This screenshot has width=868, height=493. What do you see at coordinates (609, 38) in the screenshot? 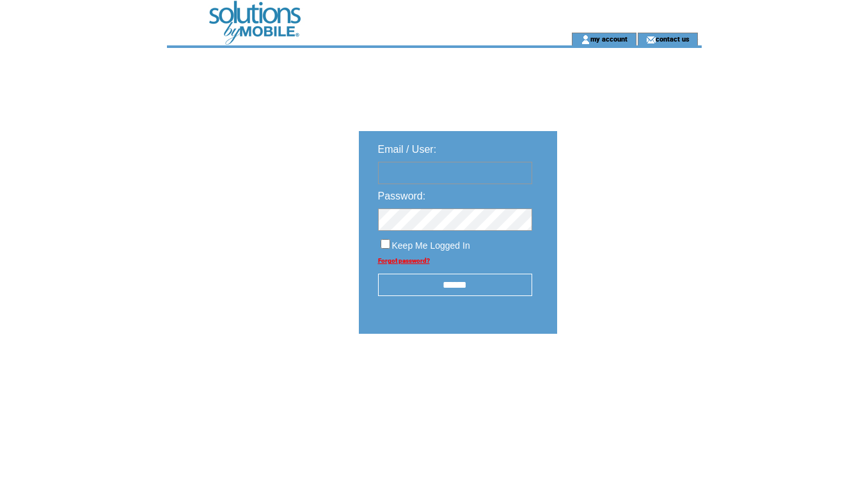
I see `a: my account` at bounding box center [609, 38].